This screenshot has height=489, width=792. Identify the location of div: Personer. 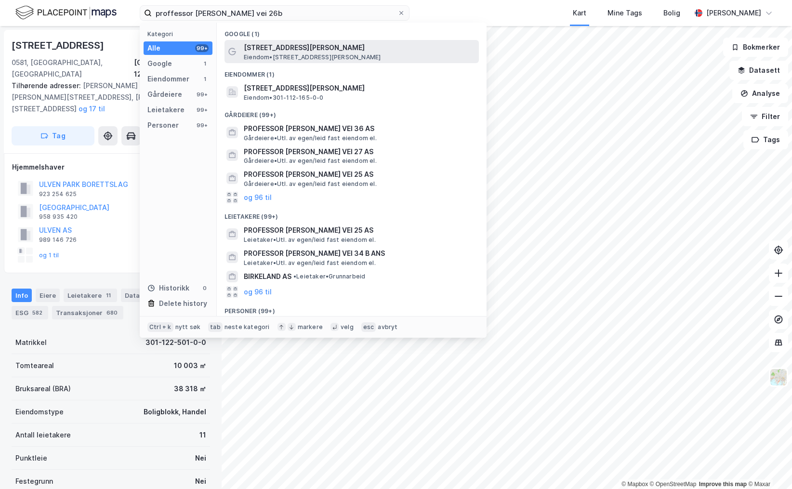
(163, 125).